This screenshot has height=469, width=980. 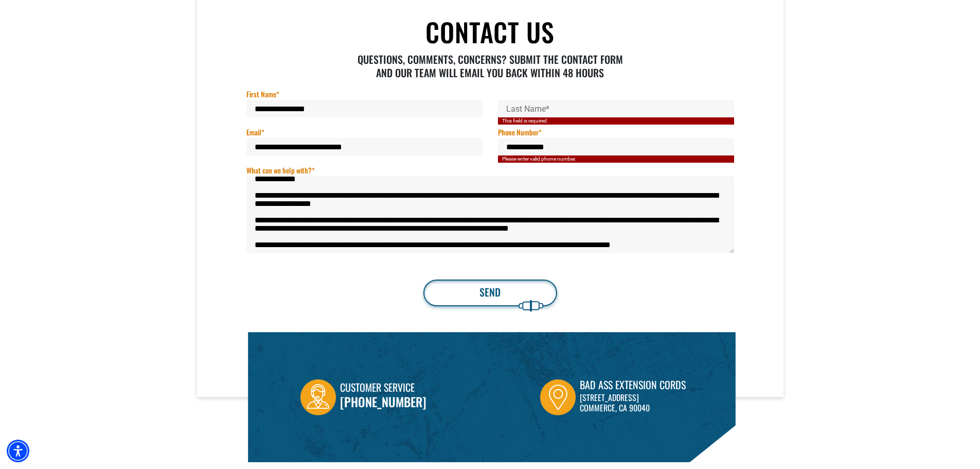 I want to click on img: Customer Service, so click(x=318, y=397).